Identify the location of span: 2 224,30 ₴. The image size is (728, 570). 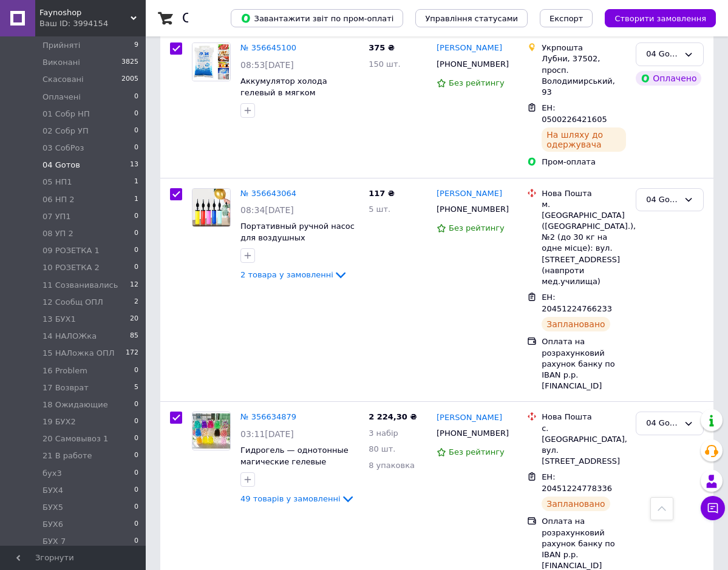
(393, 417).